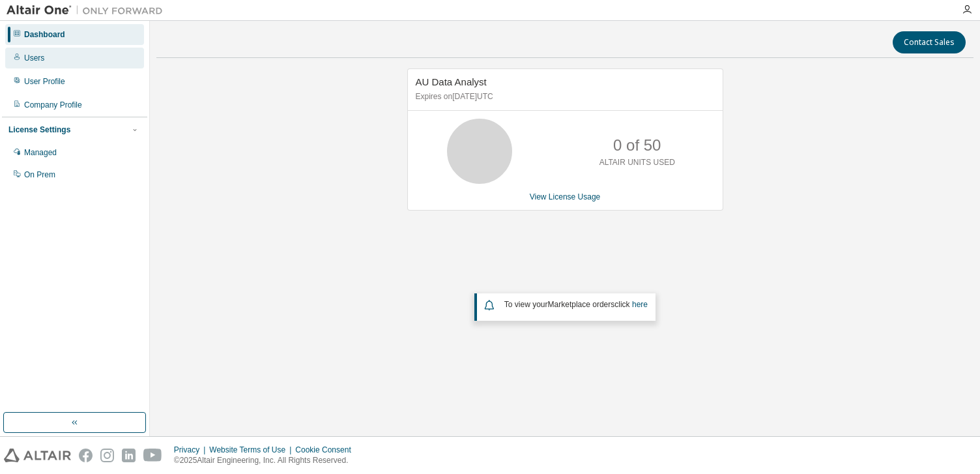  What do you see at coordinates (451, 82) in the screenshot?
I see `span: AU Data Analyst` at bounding box center [451, 82].